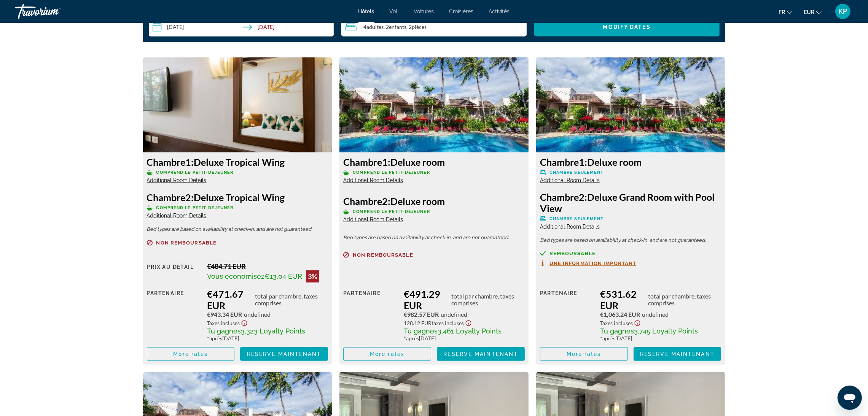 The width and height of the screenshot is (868, 416). Describe the element at coordinates (843, 12) in the screenshot. I see `button: Menu utilisateur` at that location.